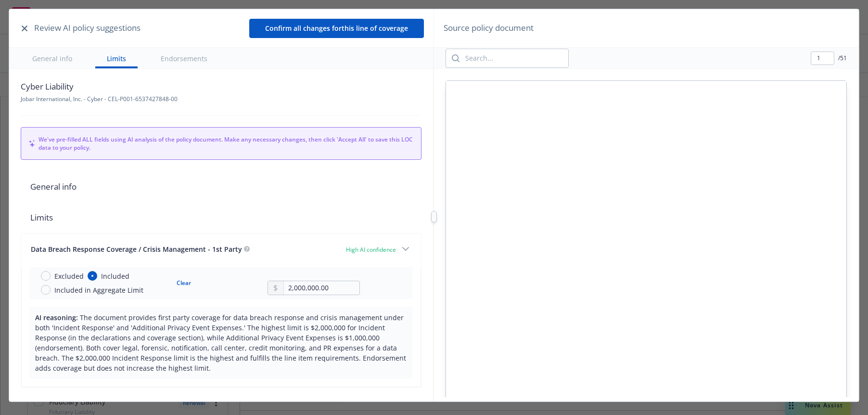  I want to click on svg: Search, so click(455, 58).